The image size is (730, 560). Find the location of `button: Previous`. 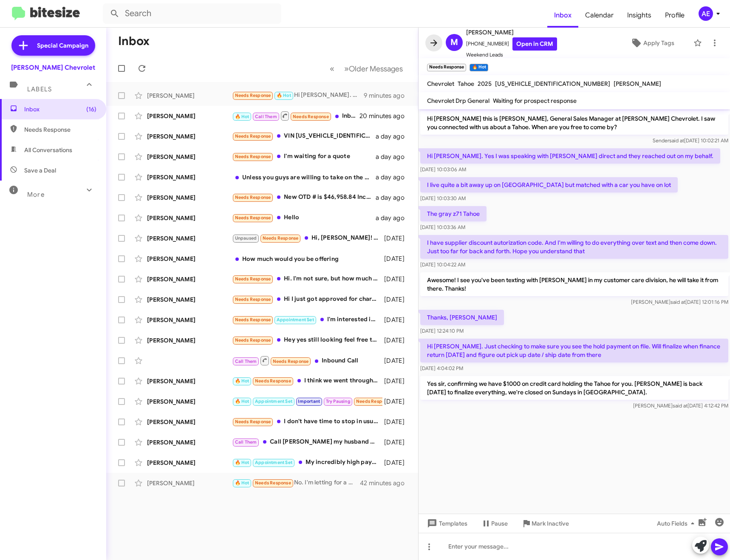

button: Previous is located at coordinates (332, 68).